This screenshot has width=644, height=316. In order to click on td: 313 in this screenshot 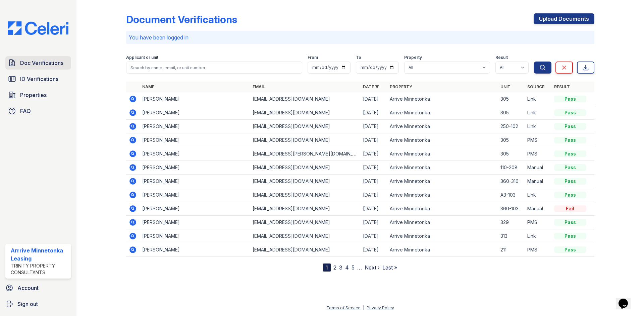, I will do `click(511, 236)`.